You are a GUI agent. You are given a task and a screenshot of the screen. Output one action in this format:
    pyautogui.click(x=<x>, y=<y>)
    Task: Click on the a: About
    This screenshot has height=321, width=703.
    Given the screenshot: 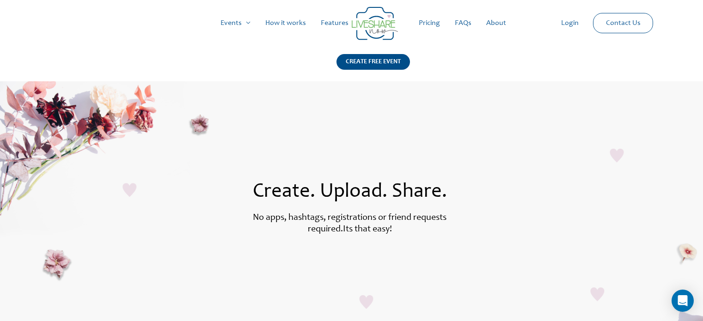 What is the action you would take?
    pyautogui.click(x=496, y=23)
    